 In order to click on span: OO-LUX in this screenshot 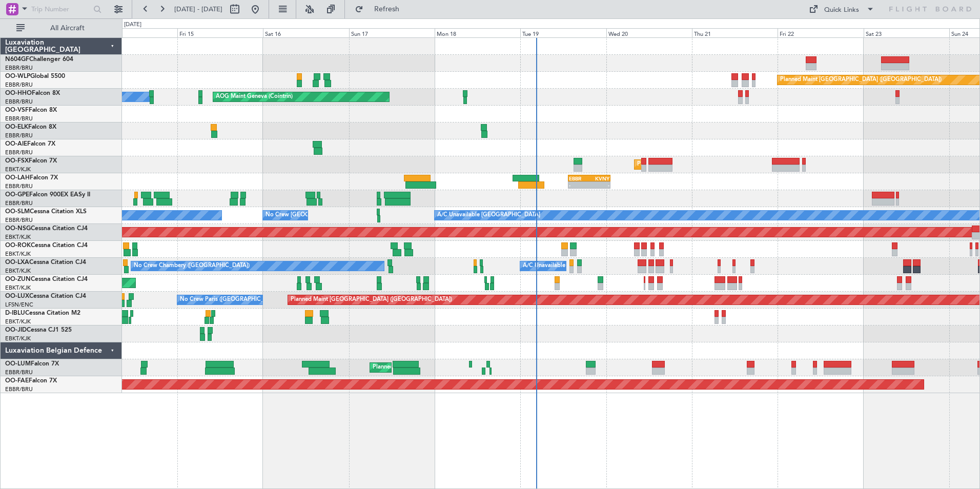, I will do `click(17, 296)`.